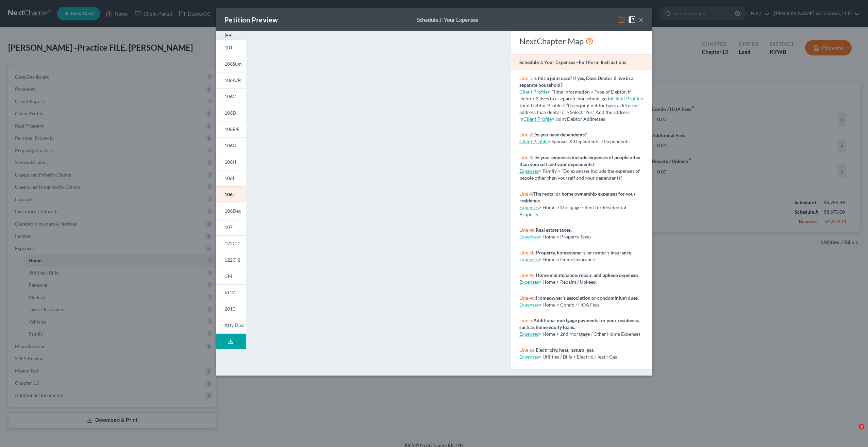 Image resolution: width=868 pixels, height=447 pixels. What do you see at coordinates (231, 259) in the screenshot?
I see `a: 122C-2` at bounding box center [231, 259].